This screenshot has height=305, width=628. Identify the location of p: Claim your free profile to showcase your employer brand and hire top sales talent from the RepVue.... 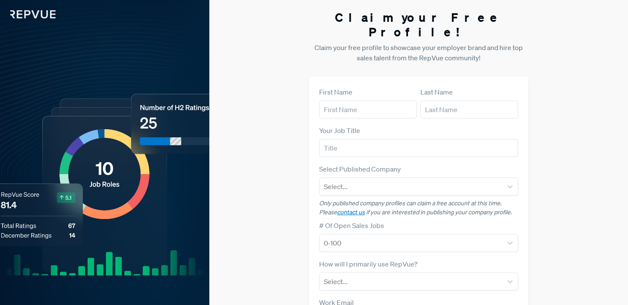
(419, 53).